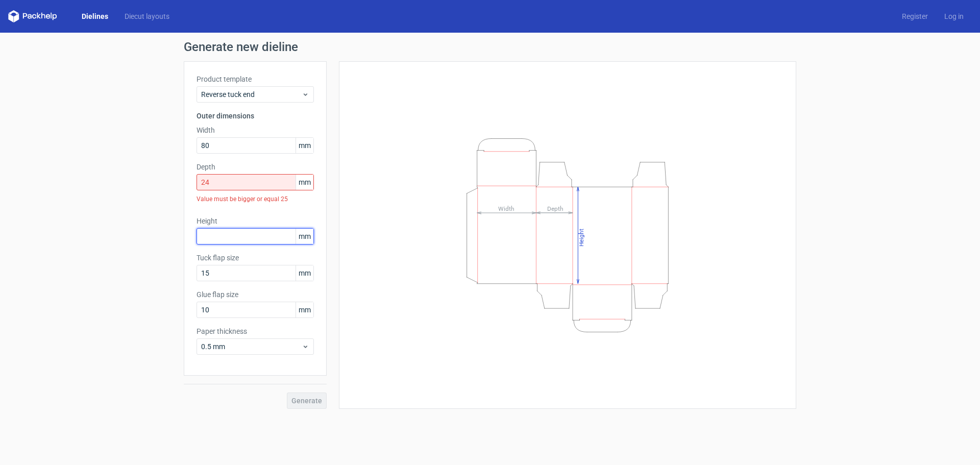  What do you see at coordinates (955, 16) in the screenshot?
I see `a: Log in` at bounding box center [955, 16].